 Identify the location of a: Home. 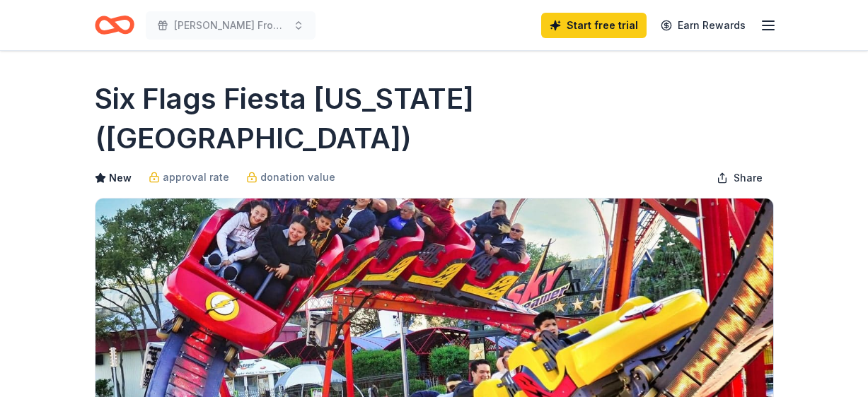
(114, 25).